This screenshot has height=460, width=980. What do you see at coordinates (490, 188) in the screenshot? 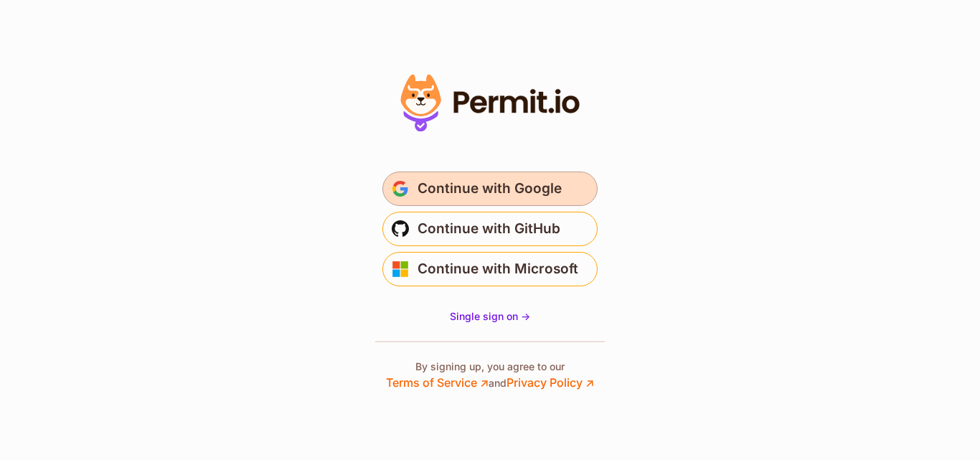
I see `span: Continue with Google` at bounding box center [490, 188].